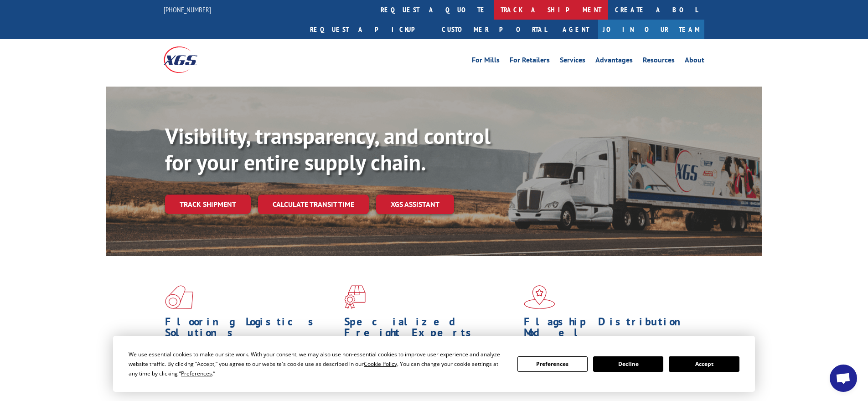 This screenshot has width=868, height=401. I want to click on button: Accept, so click(703, 365).